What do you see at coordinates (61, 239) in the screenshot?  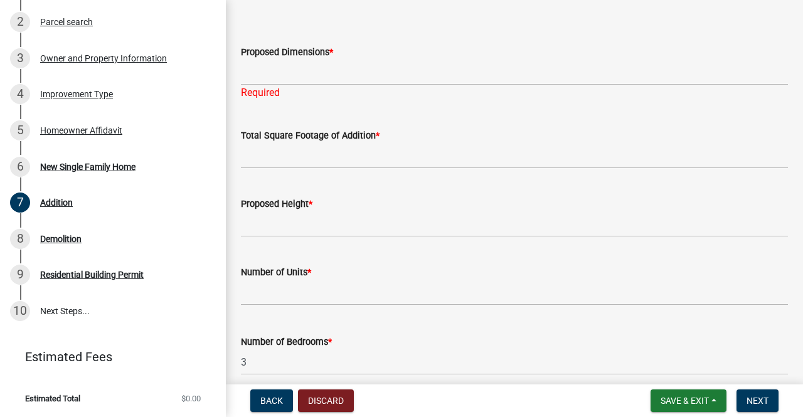 I see `div: Demolition` at bounding box center [61, 239].